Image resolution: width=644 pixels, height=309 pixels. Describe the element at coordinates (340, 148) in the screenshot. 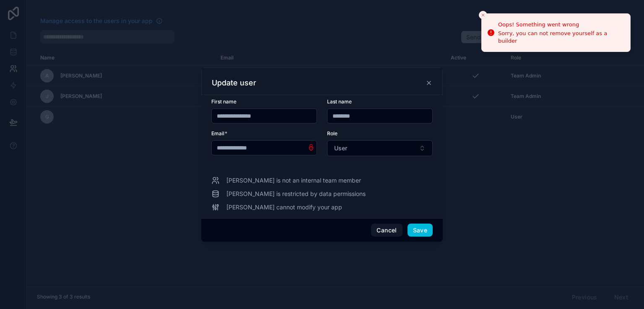

I see `span: User` at that location.